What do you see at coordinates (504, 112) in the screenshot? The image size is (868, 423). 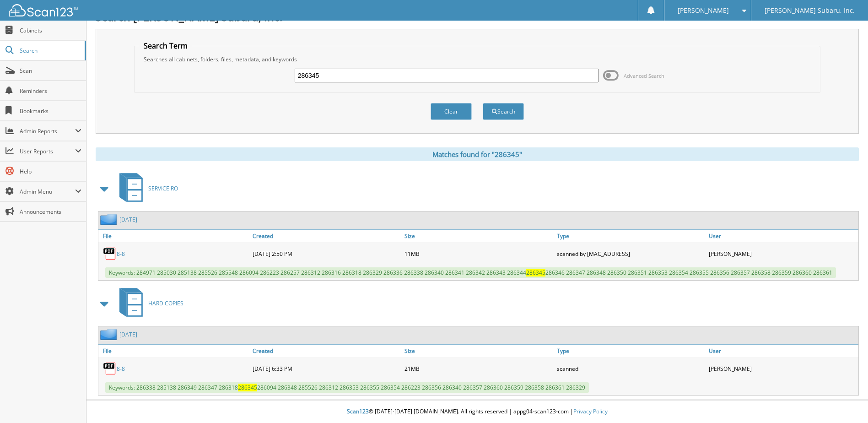 I see `button: Search` at bounding box center [504, 112].